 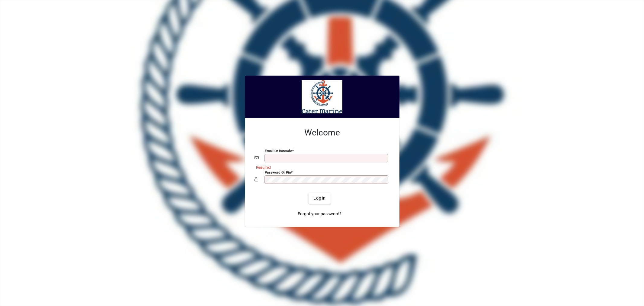 What do you see at coordinates (320, 198) in the screenshot?
I see `span: Login` at bounding box center [320, 198].